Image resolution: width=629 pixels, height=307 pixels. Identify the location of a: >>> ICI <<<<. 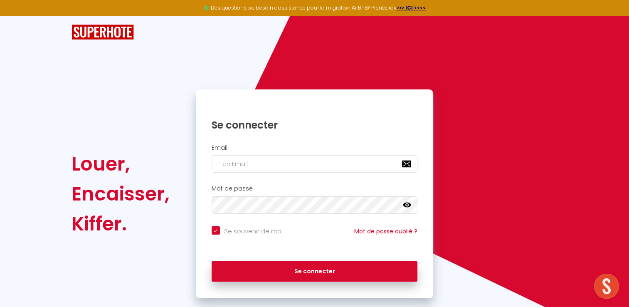
(411, 7).